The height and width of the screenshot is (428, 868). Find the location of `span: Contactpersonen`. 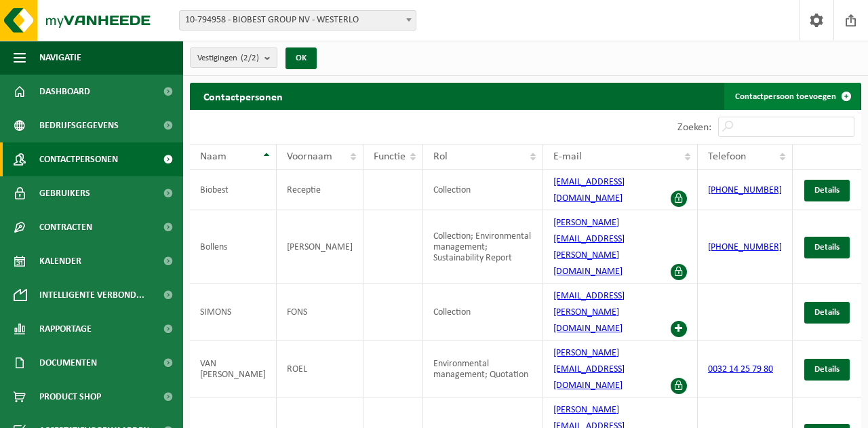

span: Contactpersonen is located at coordinates (79, 159).